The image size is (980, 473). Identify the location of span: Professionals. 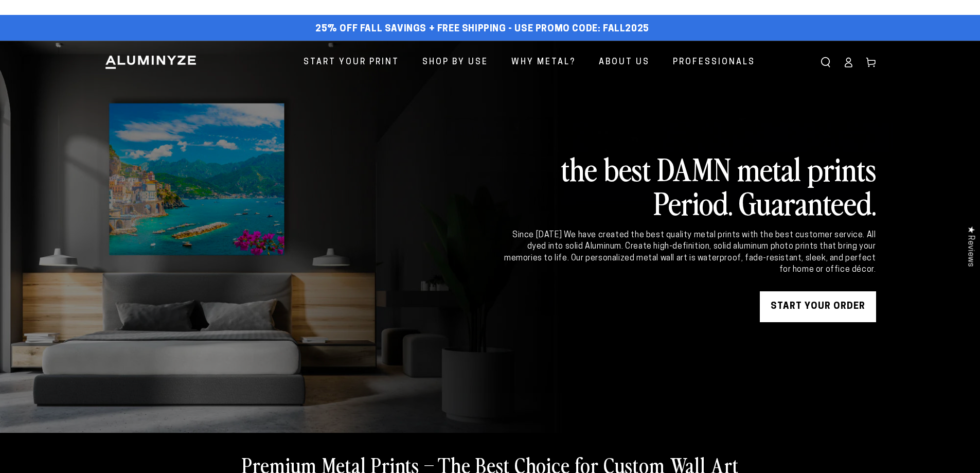
(714, 63).